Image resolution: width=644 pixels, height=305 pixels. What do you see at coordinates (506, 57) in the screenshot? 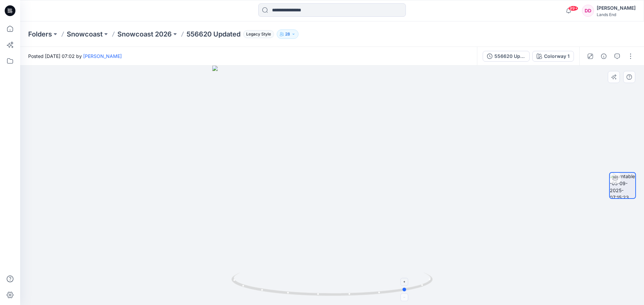
I see `button: 556620 Updated` at bounding box center [506, 57].